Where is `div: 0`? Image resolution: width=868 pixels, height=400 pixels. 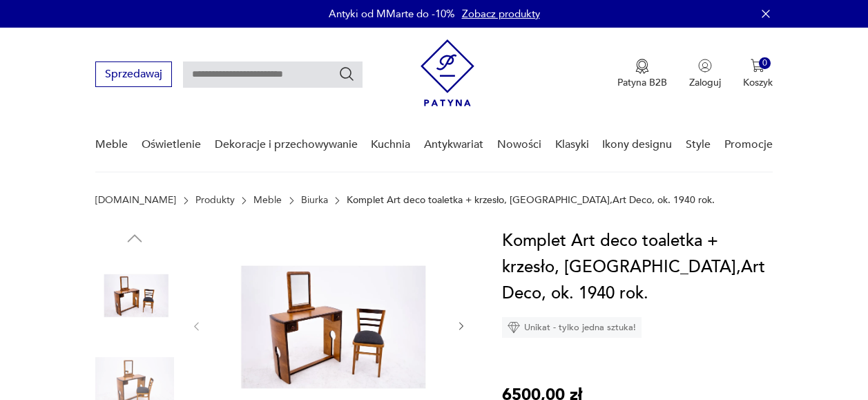
div: 0 is located at coordinates (765, 63).